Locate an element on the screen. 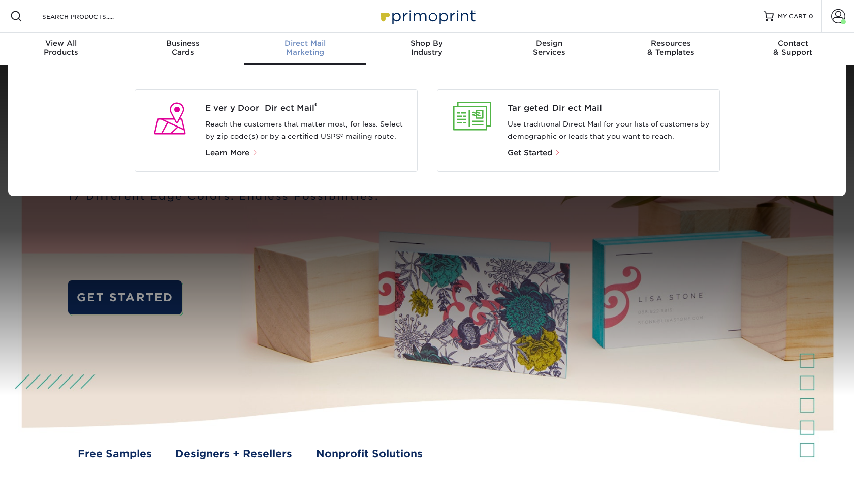 Image resolution: width=854 pixels, height=504 pixels. span: Every Door Direct Mail is located at coordinates (307, 108).